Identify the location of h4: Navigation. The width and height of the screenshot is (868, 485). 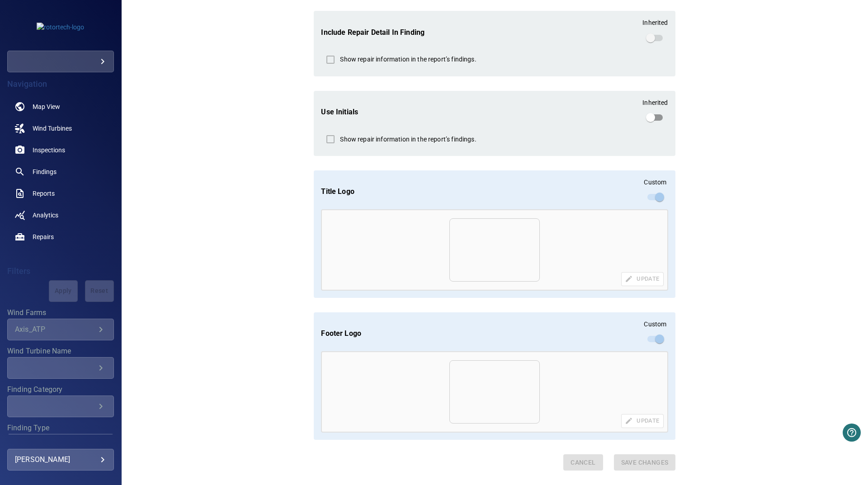
(60, 84).